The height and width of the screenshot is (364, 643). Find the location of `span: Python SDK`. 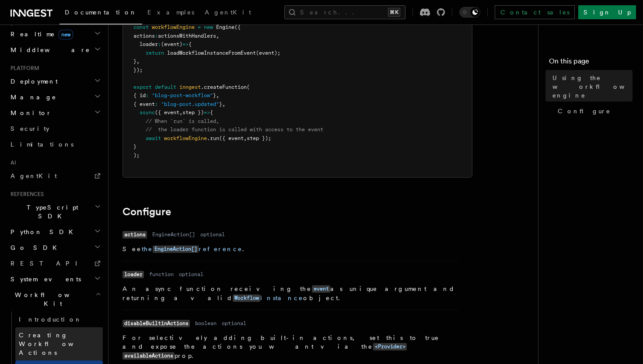

span: Python SDK is located at coordinates (42, 232).